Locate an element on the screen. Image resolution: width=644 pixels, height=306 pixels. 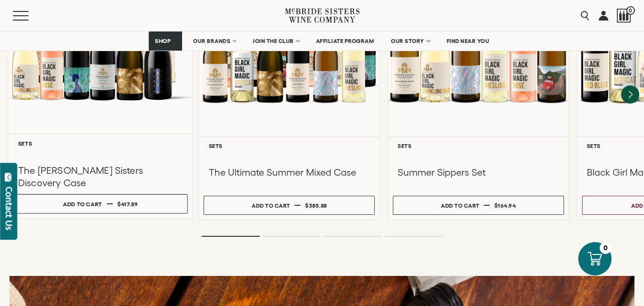
span: $164.94 is located at coordinates (506, 205).